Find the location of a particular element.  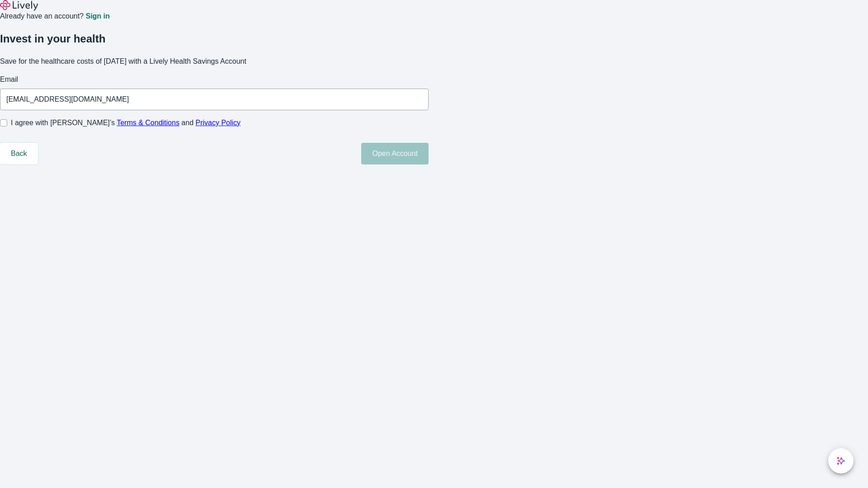

a: Terms & Conditions is located at coordinates (148, 122).